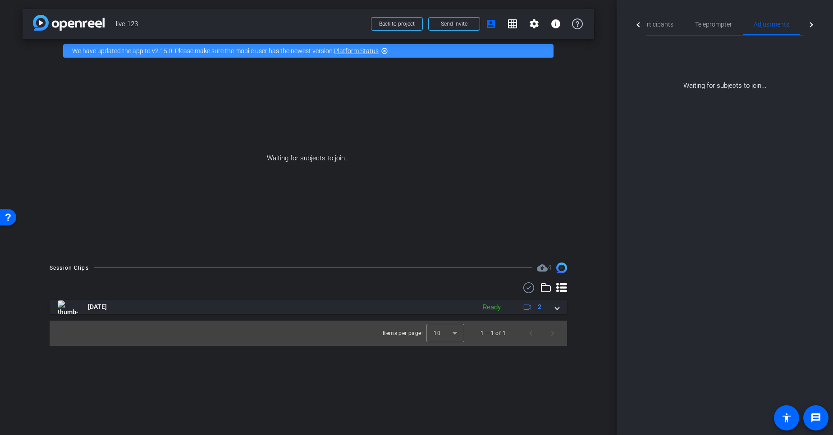 The width and height of the screenshot is (833, 435). What do you see at coordinates (544, 268) in the screenshot?
I see `span: Destinations for your clips` at bounding box center [544, 268].